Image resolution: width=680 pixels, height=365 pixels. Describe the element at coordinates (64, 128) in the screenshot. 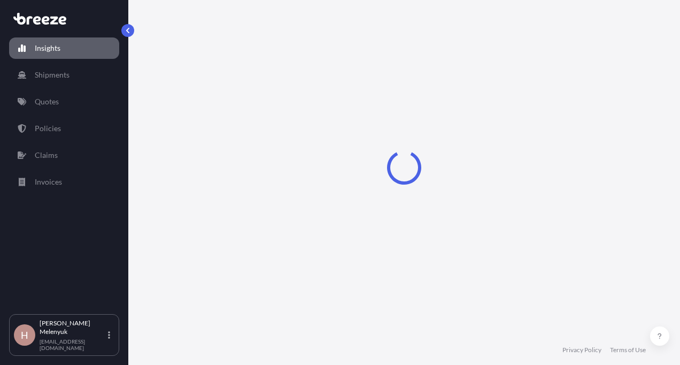

I see `a: Policies` at that location.